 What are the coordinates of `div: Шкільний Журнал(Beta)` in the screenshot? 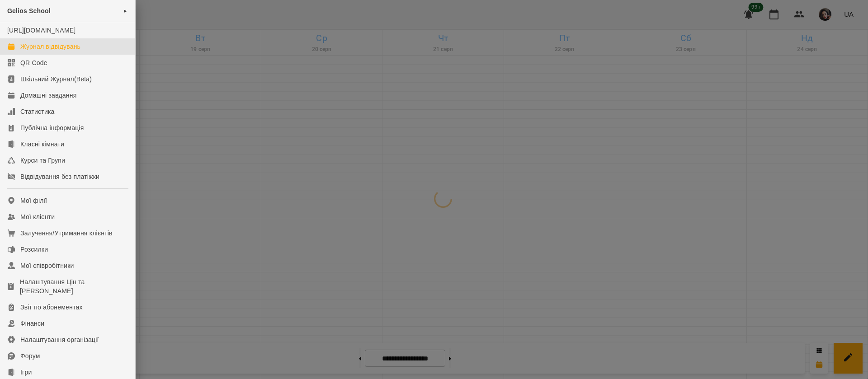 It's located at (56, 79).